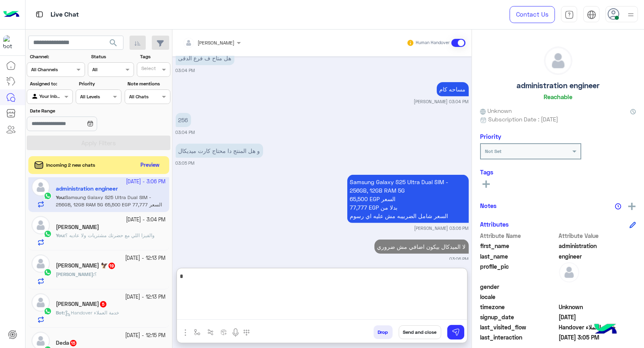 Image resolution: width=644 pixels, height=348 pixels. What do you see at coordinates (12, 14) in the screenshot?
I see `img: Logo` at bounding box center [12, 14].